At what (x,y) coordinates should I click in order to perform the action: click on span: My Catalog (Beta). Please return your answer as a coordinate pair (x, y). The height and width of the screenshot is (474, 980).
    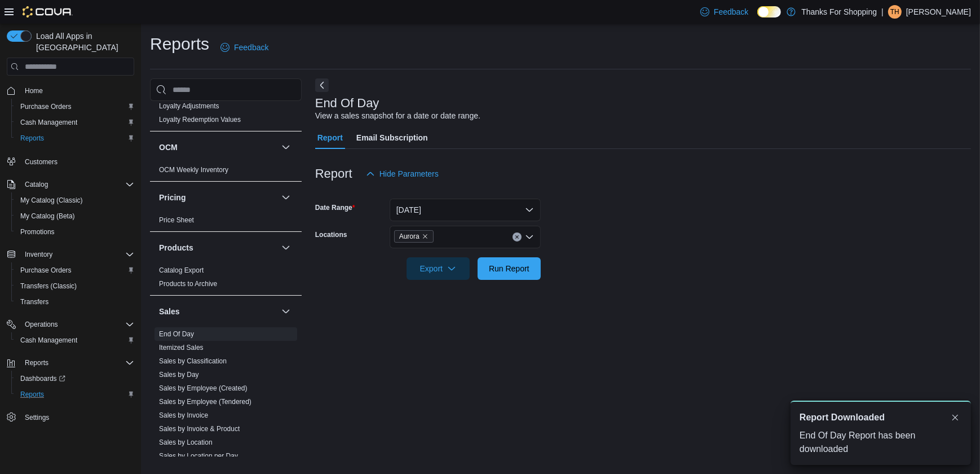
    Looking at the image, I should click on (47, 216).